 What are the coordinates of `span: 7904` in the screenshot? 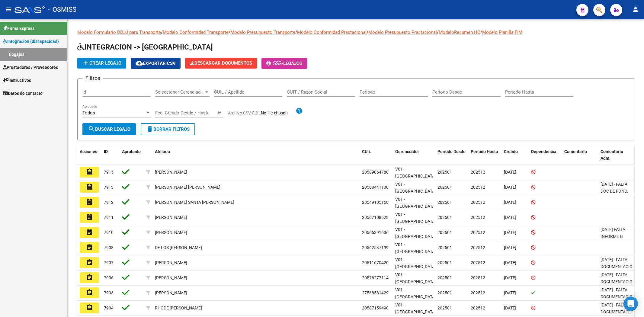 It's located at (108, 308).